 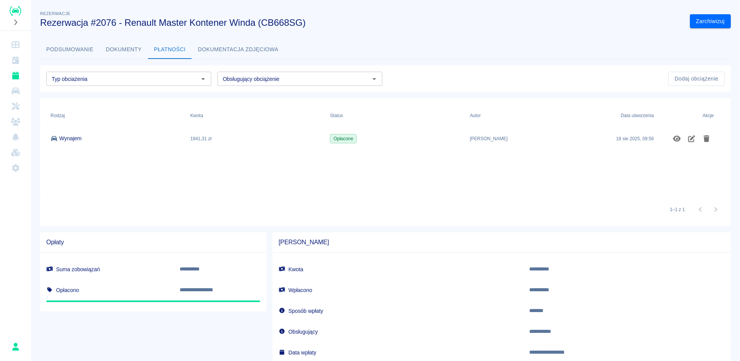 I want to click on button: Dodaj obciążenie, so click(x=696, y=79).